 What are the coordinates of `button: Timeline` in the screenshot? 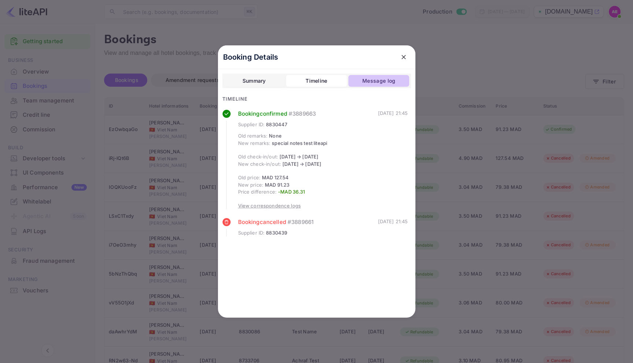 It's located at (316, 81).